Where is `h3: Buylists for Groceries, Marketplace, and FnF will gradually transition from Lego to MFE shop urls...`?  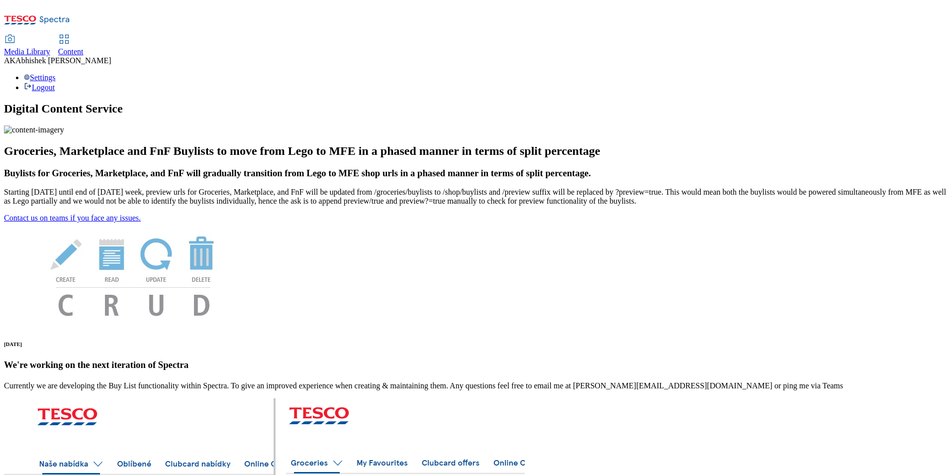
h3: Buylists for Groceries, Marketplace, and FnF will gradually transition from Lego to MFE shop urls... is located at coordinates (476, 173).